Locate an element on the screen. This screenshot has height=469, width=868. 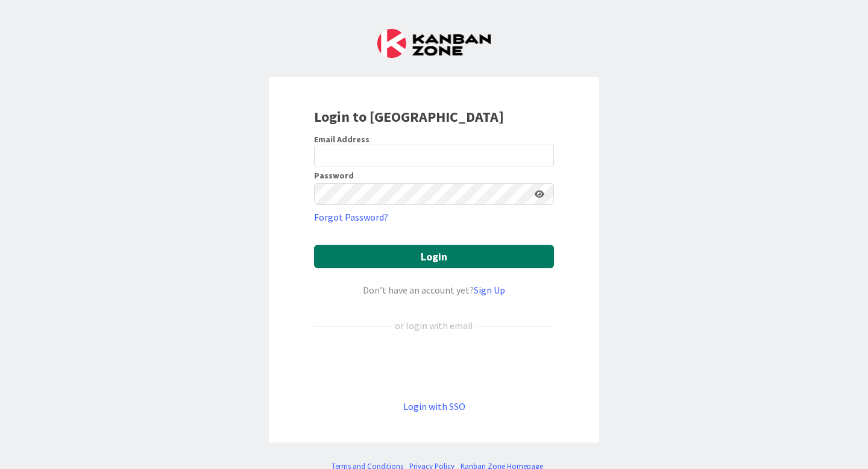
a: Login with SSO is located at coordinates (434, 406).